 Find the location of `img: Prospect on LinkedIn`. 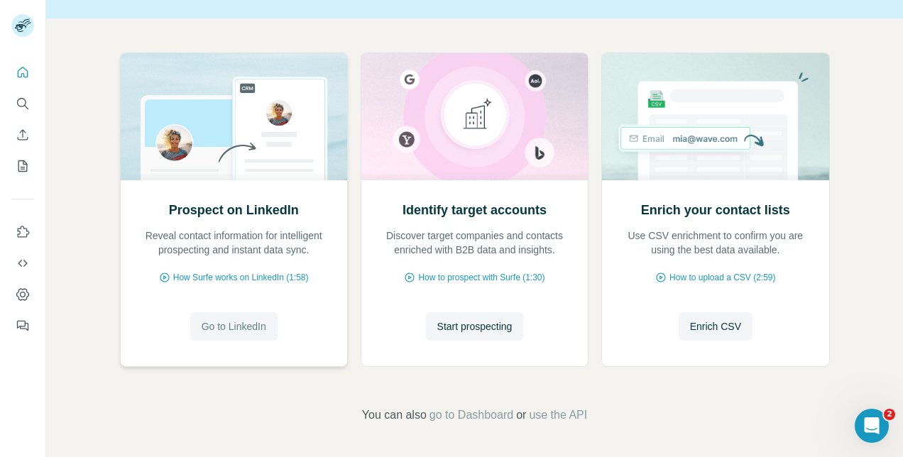

img: Prospect on LinkedIn is located at coordinates (234, 116).